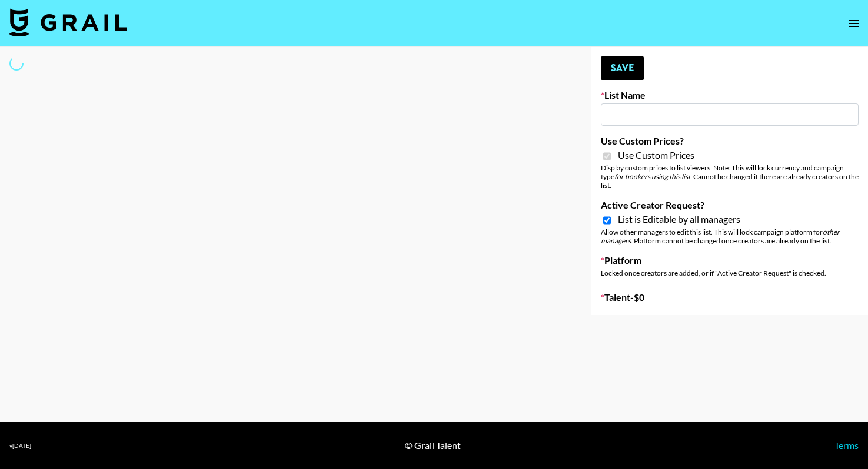  I want to click on em: for bookers using this list, so click(652, 177).